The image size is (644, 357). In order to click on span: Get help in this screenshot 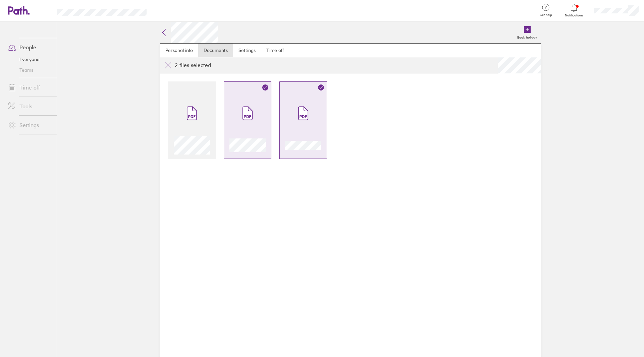, I will do `click(546, 15)`.